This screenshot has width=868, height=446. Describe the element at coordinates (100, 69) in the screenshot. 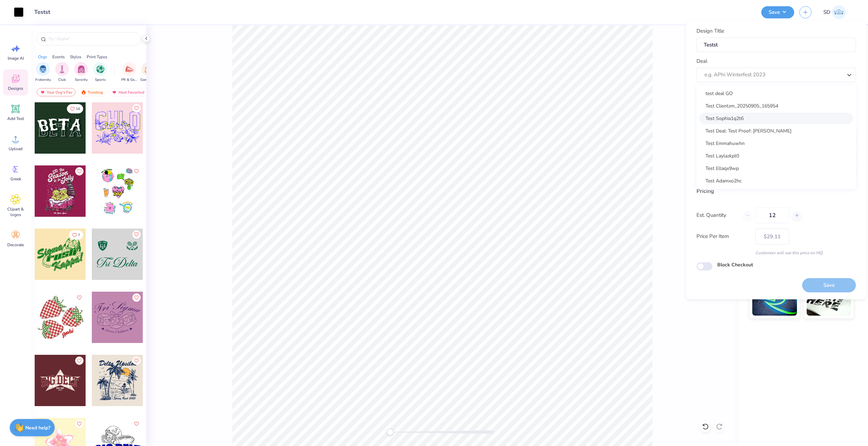

I see `img: Sports Image` at that location.